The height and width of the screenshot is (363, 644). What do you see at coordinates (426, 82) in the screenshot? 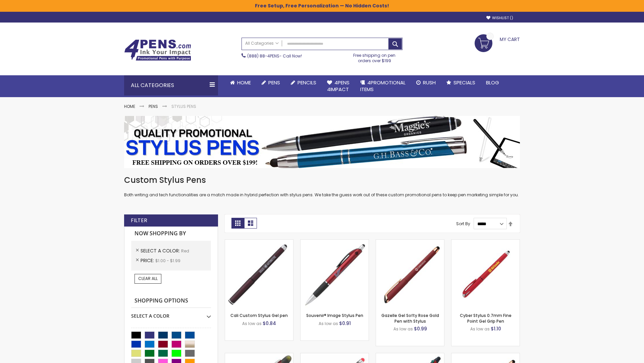
I see `a: Rush` at bounding box center [426, 82].